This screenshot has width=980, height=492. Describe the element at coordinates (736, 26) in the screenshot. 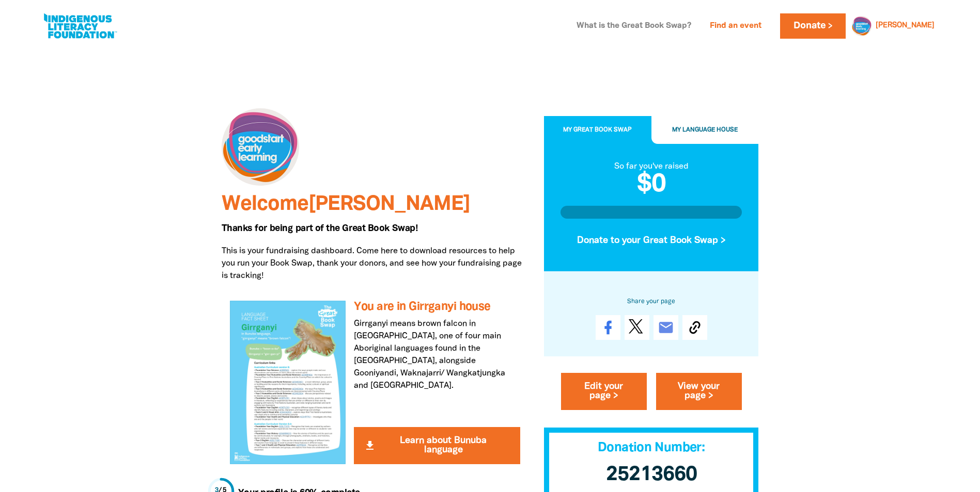

I see `a: Find an event` at that location.